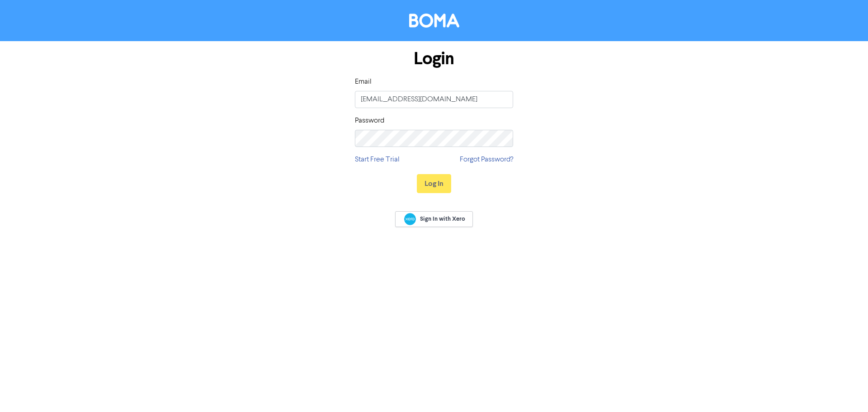  I want to click on img: Xero logo, so click(410, 219).